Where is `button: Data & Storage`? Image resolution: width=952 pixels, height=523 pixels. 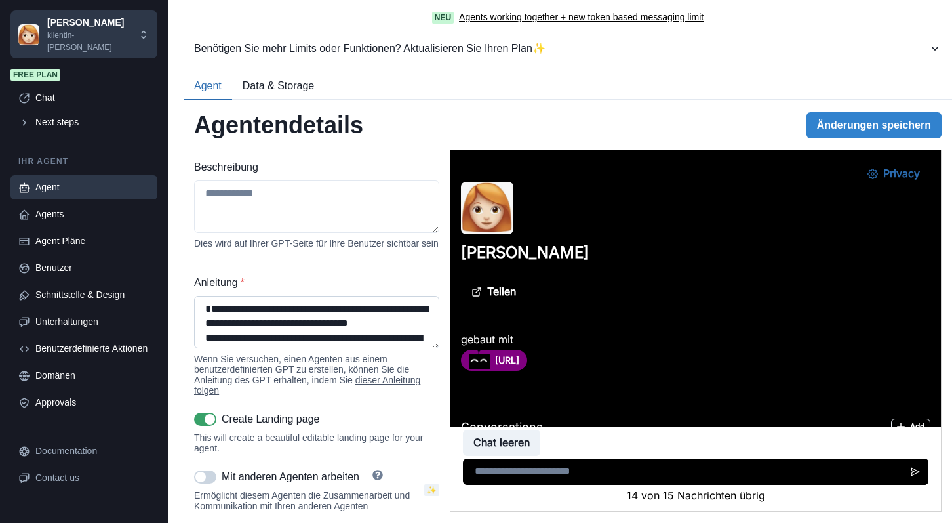 button: Data & Storage is located at coordinates (278, 87).